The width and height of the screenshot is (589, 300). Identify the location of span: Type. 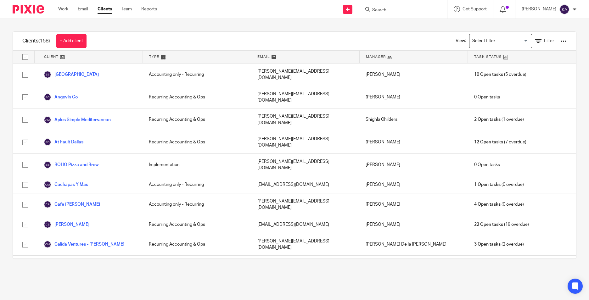
(154, 57).